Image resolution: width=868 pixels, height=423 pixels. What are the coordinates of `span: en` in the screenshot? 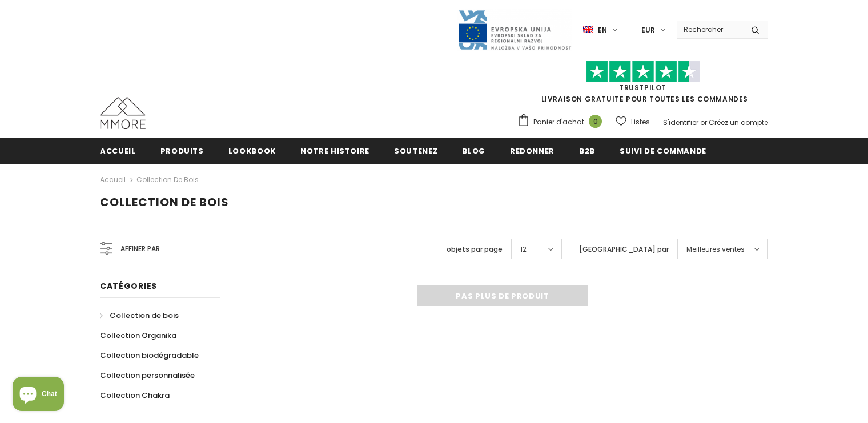 It's located at (603, 30).